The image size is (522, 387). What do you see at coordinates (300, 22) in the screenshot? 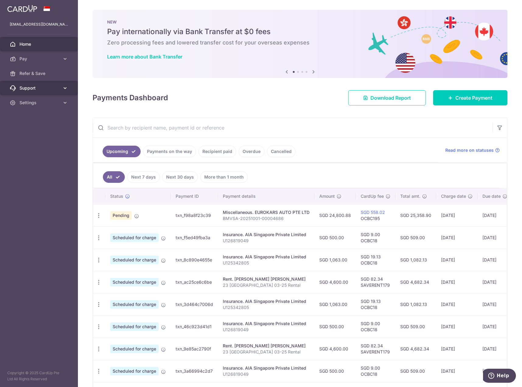
I see `p: NEW` at bounding box center [300, 22].